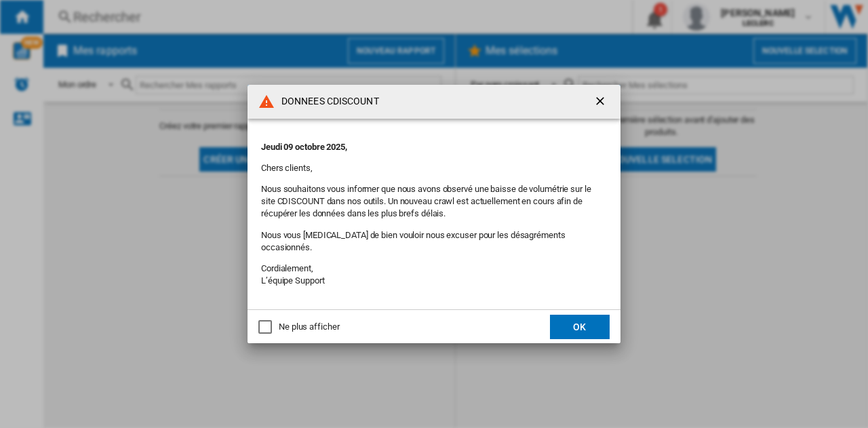 The height and width of the screenshot is (428, 868). Describe the element at coordinates (434, 201) in the screenshot. I see `p: Nous souhaitons vous informer que nous avons observé une baisse de volumétrie sur le site CDISCOU...` at that location.